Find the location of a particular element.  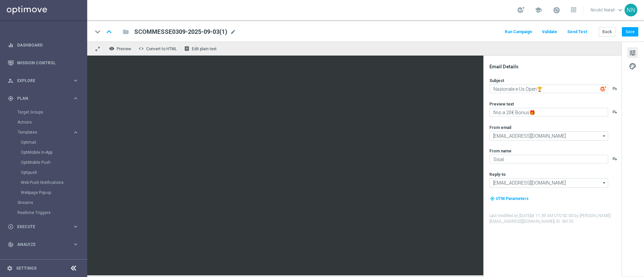

span: Explore is located at coordinates (44, 81).